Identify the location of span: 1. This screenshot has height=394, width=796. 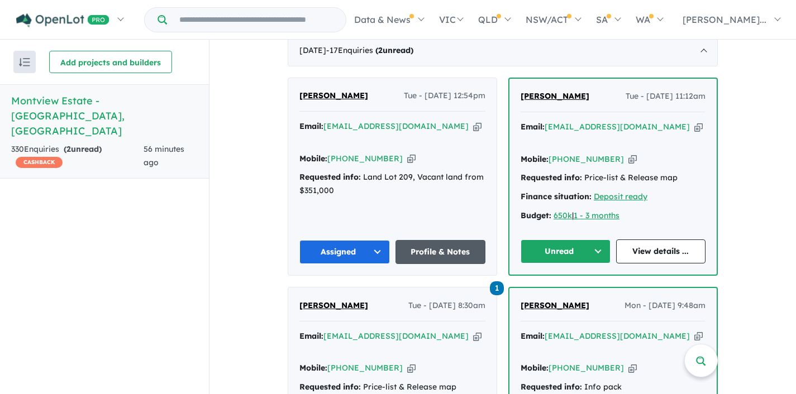
(496, 288).